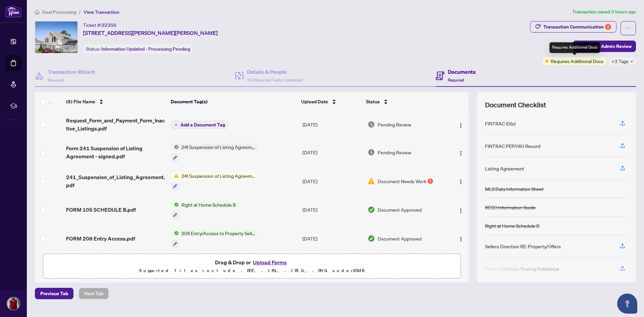  Describe the element at coordinates (80, 102) in the screenshot. I see `span: (8) File Name` at that location.